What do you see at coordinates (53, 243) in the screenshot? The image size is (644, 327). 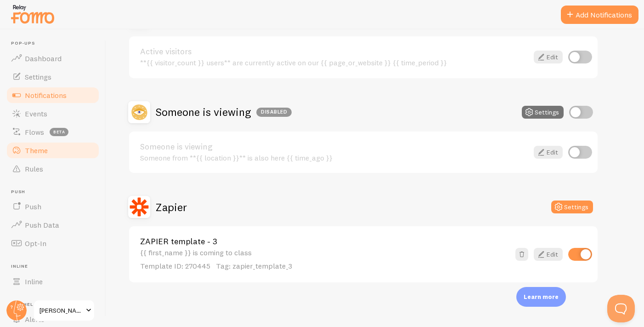 I see `a: Opt-In` at bounding box center [53, 243].